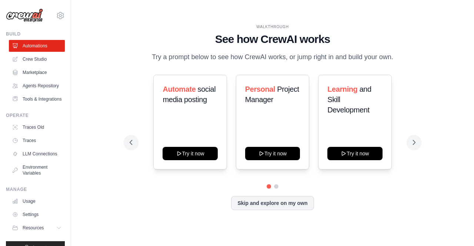 Image resolution: width=474 pixels, height=246 pixels. What do you see at coordinates (272, 94) in the screenshot?
I see `span: Project Manager` at bounding box center [272, 94].